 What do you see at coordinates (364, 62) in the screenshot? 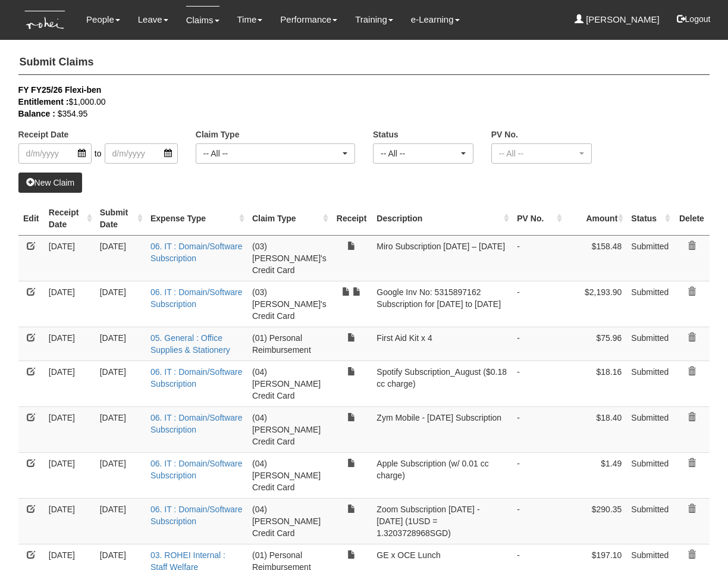
I see `h4: Submit Claims` at bounding box center [364, 62].